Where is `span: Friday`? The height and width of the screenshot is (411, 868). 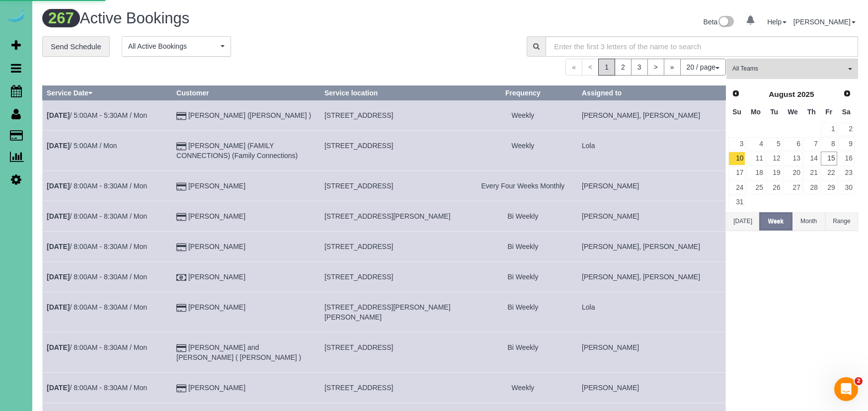 span: Friday is located at coordinates (829, 112).